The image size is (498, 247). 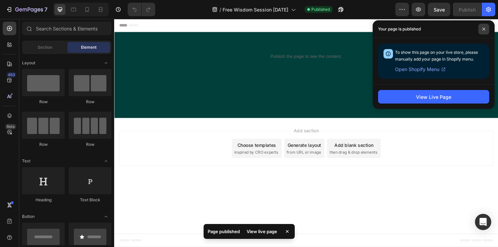 I want to click on button: 7, so click(x=26, y=9).